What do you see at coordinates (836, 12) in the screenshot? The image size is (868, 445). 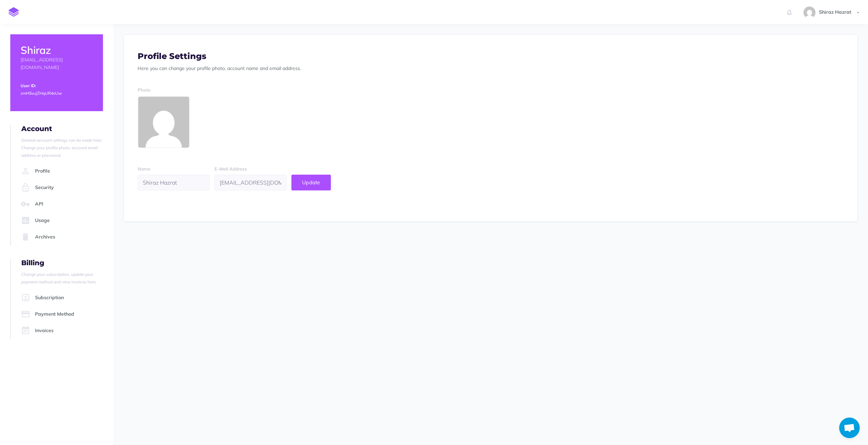 I see `span: Shiraz Hazrat` at bounding box center [836, 12].